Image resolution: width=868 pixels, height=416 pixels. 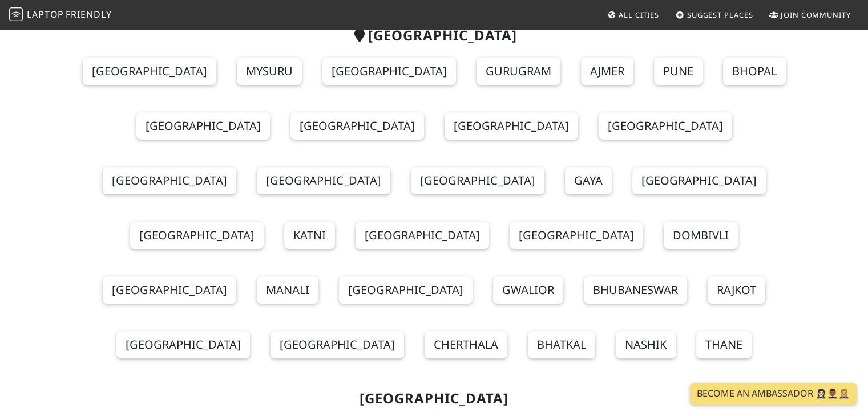 What do you see at coordinates (720, 15) in the screenshot?
I see `span: Suggest Places` at bounding box center [720, 15].